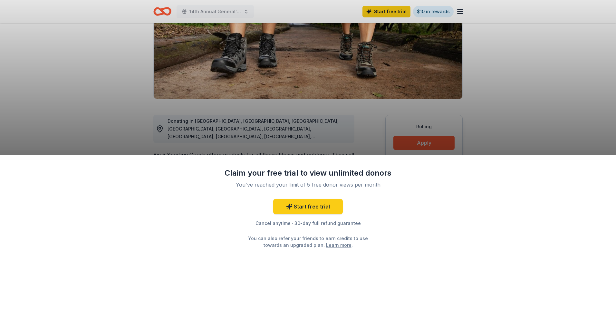 This screenshot has width=616, height=310. I want to click on div: You can also refer your friends to earn credits to use towards an upgraded plan. ., so click(308, 242).